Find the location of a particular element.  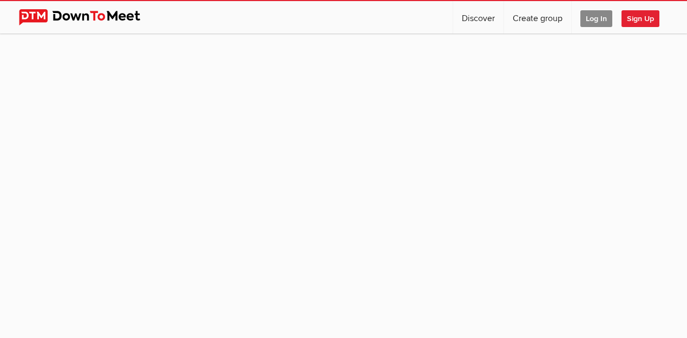

span: Sign Up is located at coordinates (640, 18).